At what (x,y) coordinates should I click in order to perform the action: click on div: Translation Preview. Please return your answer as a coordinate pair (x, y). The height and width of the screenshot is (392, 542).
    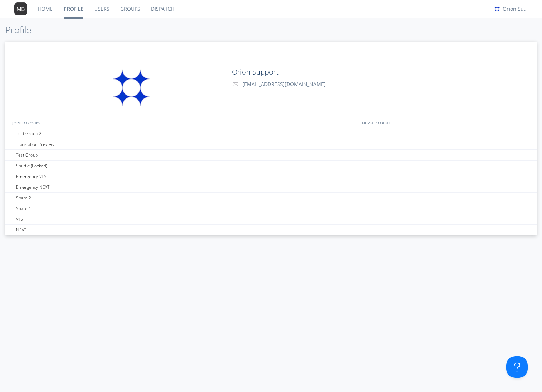
    Looking at the image, I should click on (101, 144).